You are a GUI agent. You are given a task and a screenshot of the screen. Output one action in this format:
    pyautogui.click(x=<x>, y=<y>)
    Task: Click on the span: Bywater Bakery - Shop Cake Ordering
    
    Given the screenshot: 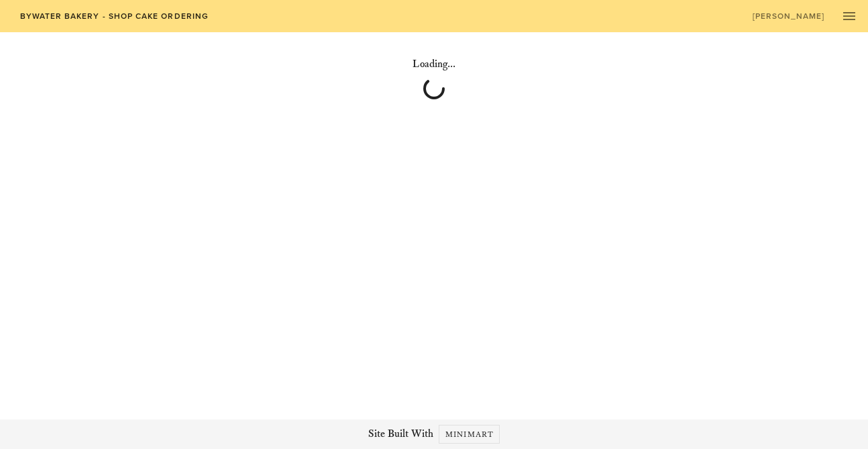 What is the action you would take?
    pyautogui.click(x=113, y=16)
    